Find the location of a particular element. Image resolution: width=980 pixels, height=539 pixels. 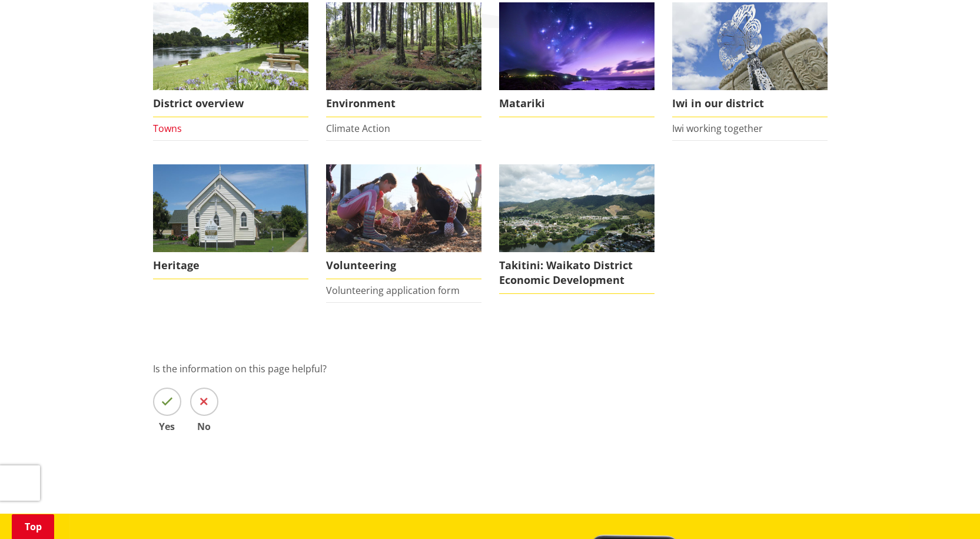

a: Matariki is located at coordinates (576, 60).